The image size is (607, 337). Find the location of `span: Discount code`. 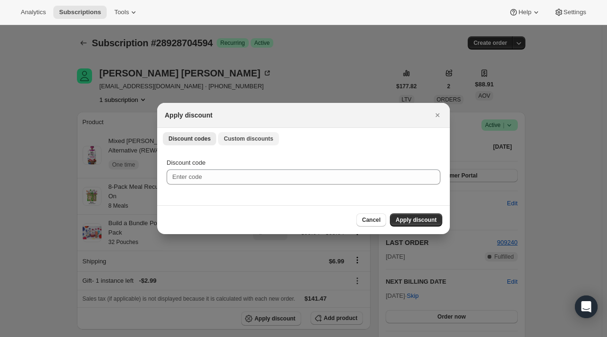

span: Discount code is located at coordinates (186, 162).